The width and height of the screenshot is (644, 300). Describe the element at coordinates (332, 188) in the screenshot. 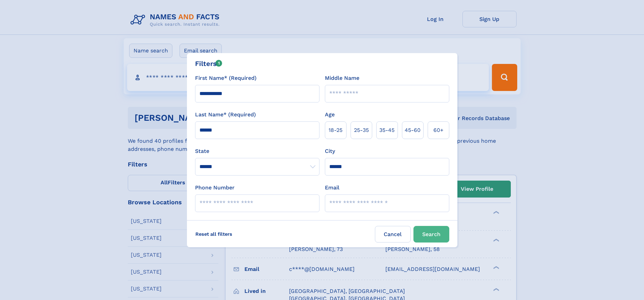

I see `label: Email` at that location.